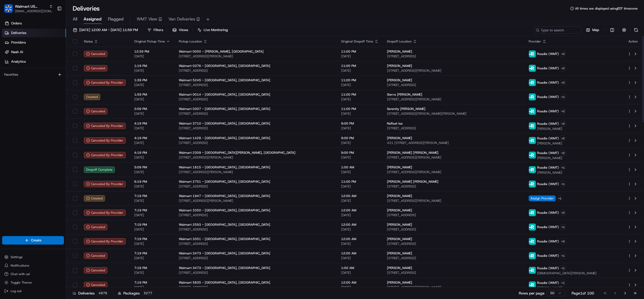 The width and height of the screenshot is (644, 299). I want to click on input: Type to search, so click(557, 30).